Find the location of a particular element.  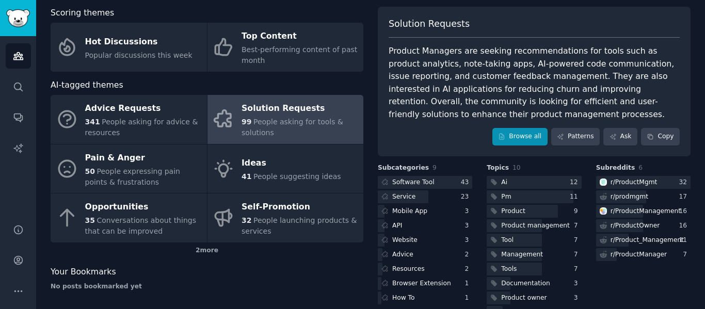

span: 6 is located at coordinates (641, 168).